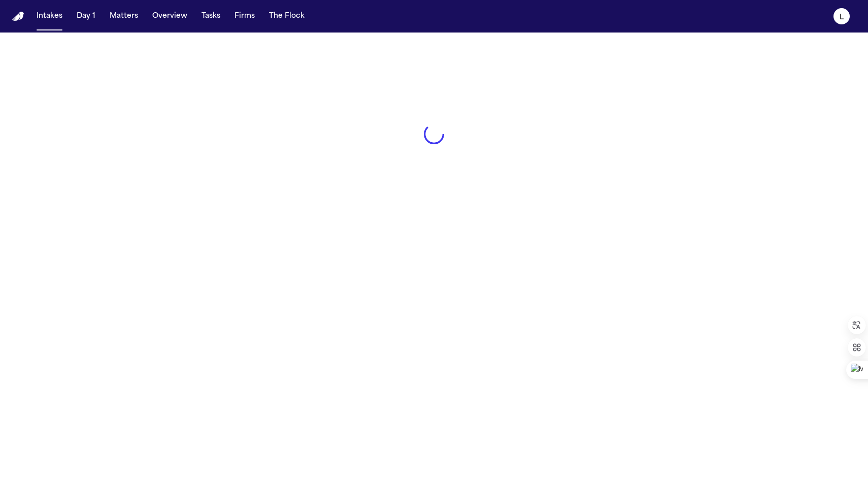 The height and width of the screenshot is (481, 868). What do you see at coordinates (287, 17) in the screenshot?
I see `a: The Flock` at bounding box center [287, 17].